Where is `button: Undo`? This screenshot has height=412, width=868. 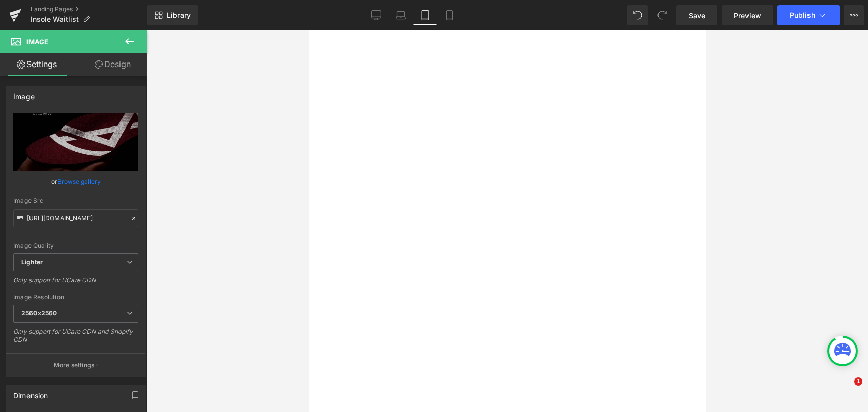 button: Undo is located at coordinates (638, 15).